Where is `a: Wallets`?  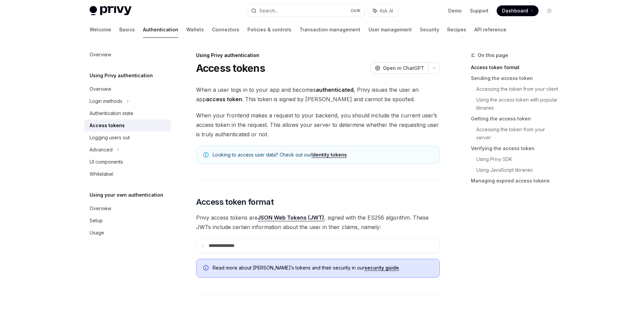
a: Wallets is located at coordinates (195, 30).